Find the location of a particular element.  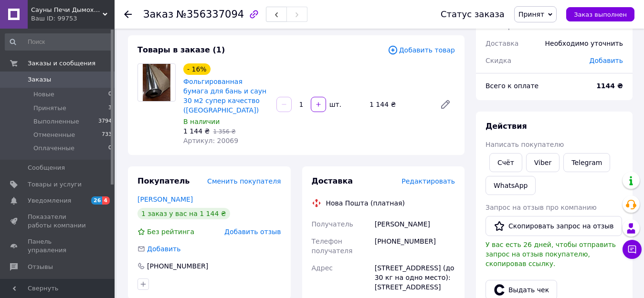

a: WhatsApp is located at coordinates (511, 186).